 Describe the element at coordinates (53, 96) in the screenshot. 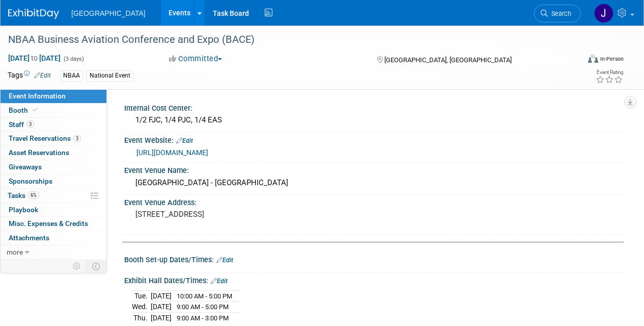

I see `a: Event Information` at that location.